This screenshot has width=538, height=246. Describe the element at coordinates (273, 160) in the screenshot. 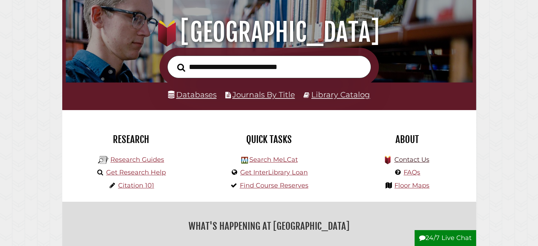

I see `a: Search MeLCat` at that location.